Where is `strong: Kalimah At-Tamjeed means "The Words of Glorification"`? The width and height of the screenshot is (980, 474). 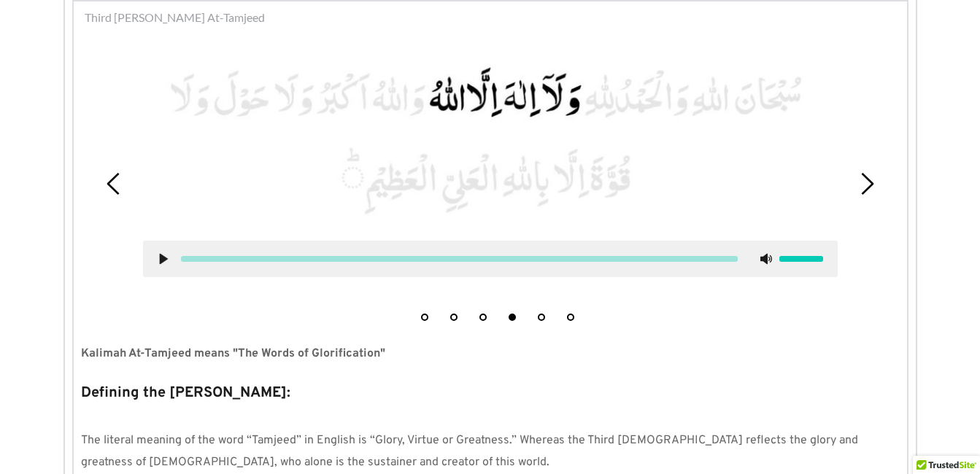
strong: Kalimah At-Tamjeed means "The Words of Glorification" is located at coordinates (233, 354).